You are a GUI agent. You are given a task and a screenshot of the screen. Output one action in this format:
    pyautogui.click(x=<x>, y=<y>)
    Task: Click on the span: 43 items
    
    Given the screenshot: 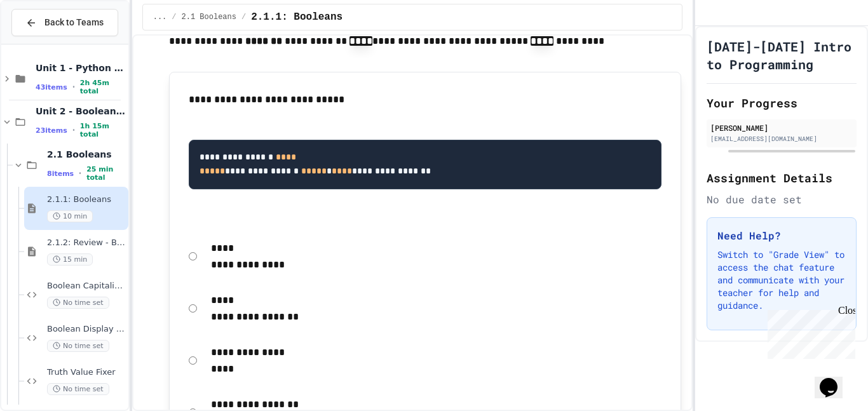 What is the action you would take?
    pyautogui.click(x=51, y=87)
    